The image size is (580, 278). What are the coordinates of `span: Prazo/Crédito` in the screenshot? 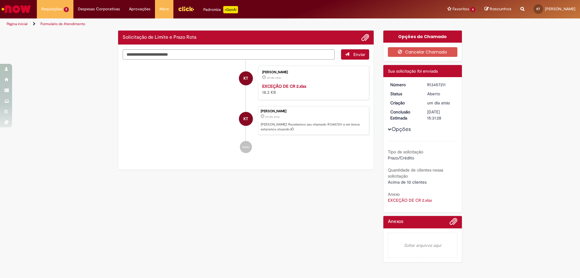 It's located at (401, 158).